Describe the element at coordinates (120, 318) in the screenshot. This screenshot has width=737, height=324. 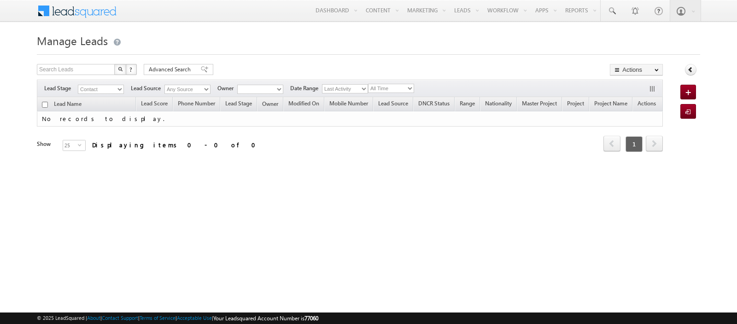
I see `a: Contact Support` at that location.